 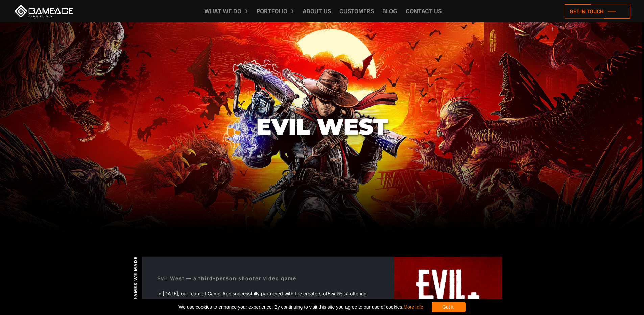 I want to click on h1: Evil West, so click(x=322, y=126).